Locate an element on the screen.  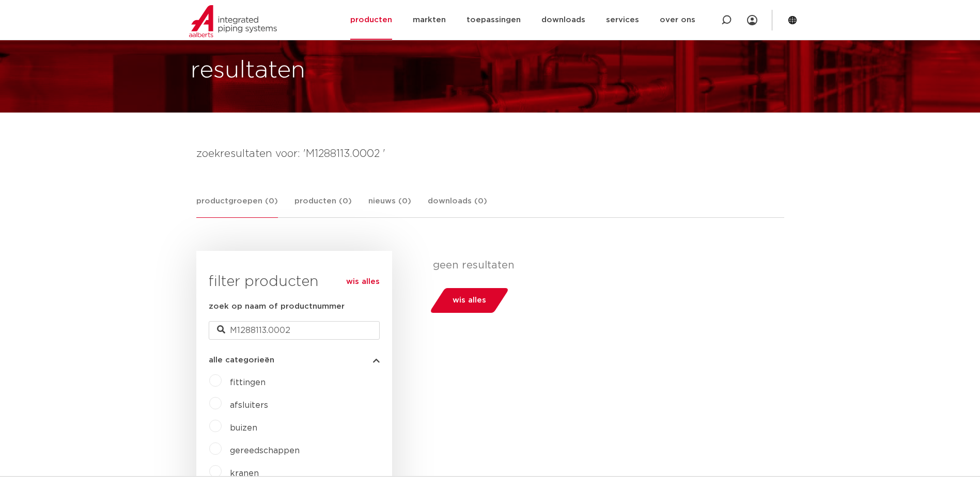
span: wis alles is located at coordinates (469, 300).